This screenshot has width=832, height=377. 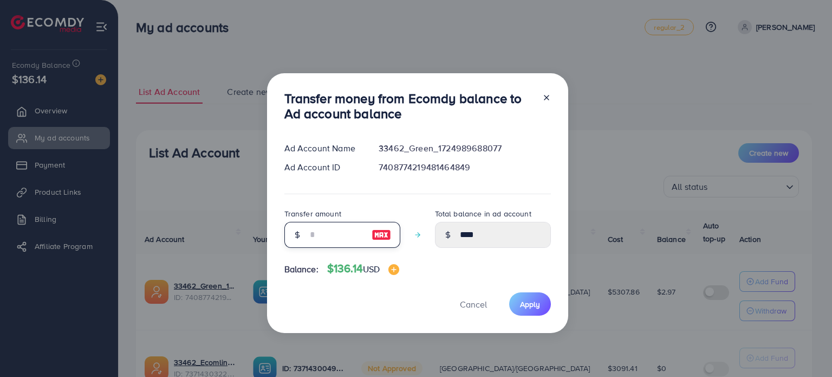 What do you see at coordinates (474, 304) in the screenshot?
I see `span: Cancel` at bounding box center [474, 304].